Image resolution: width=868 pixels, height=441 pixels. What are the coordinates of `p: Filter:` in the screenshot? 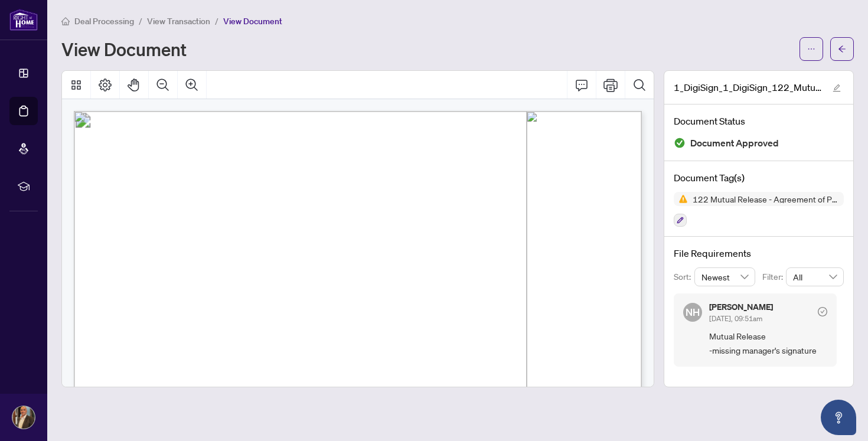 It's located at (774, 277).